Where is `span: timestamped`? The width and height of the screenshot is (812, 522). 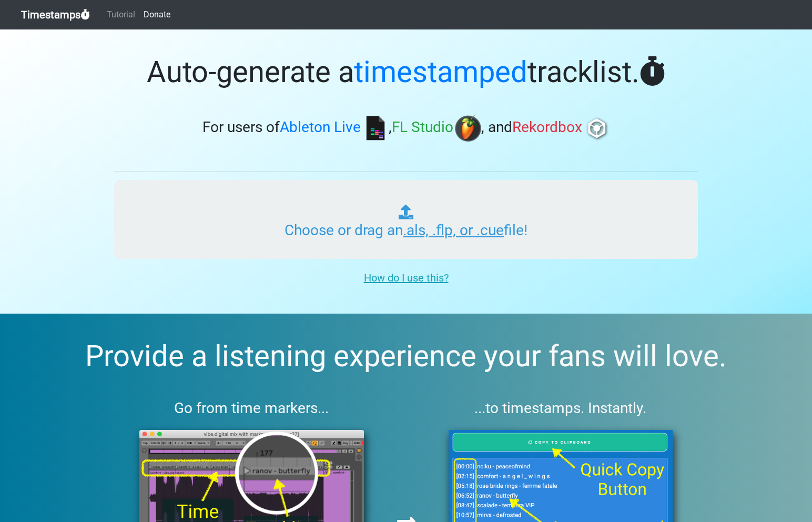
span: timestamped is located at coordinates (441, 72).